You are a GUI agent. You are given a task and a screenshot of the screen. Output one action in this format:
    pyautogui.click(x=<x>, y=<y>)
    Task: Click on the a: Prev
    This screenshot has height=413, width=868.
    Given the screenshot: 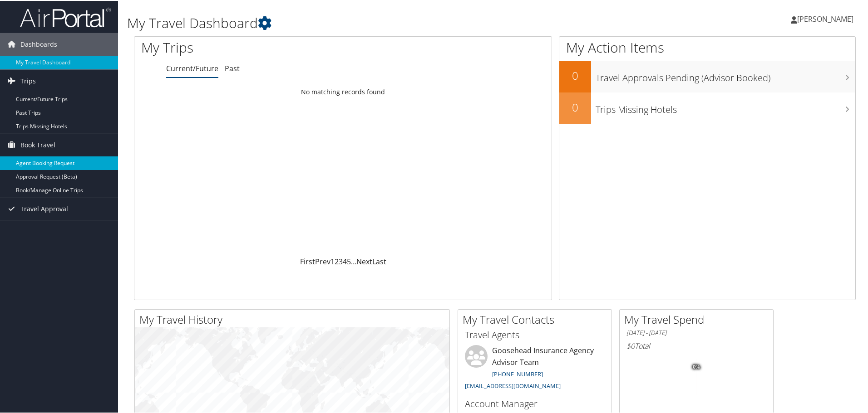 What is the action you would take?
    pyautogui.click(x=323, y=261)
    